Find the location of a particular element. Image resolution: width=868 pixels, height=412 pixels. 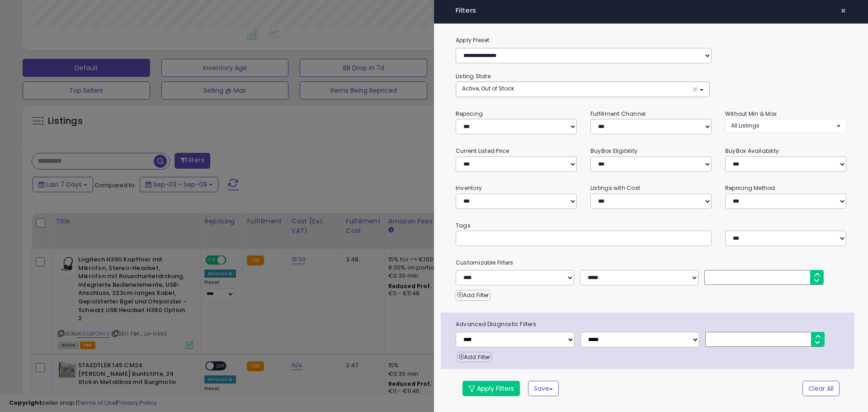

button: Clear All is located at coordinates (821, 389).